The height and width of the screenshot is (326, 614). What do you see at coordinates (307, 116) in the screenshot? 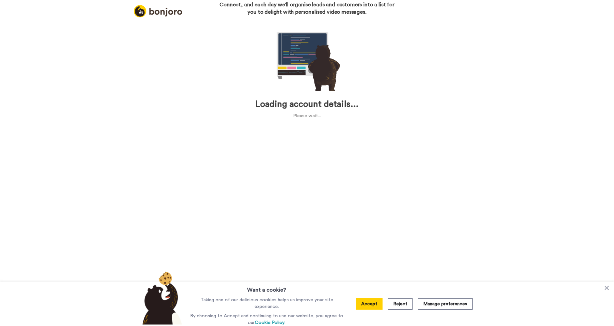
I see `p: Please wait...` at bounding box center [307, 116].